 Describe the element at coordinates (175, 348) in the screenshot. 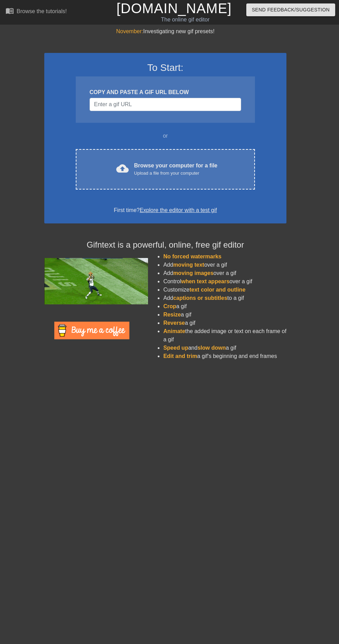

I see `span: Speed up` at that location.